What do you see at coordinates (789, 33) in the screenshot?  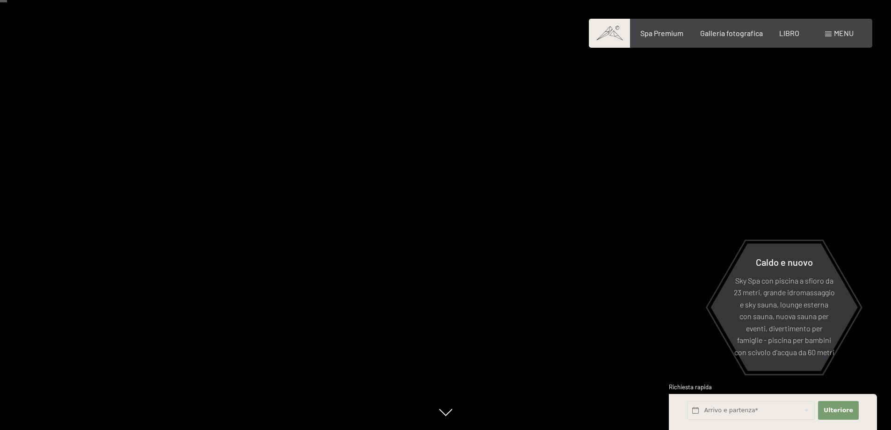 I see `font: LIBRO` at bounding box center [789, 33].